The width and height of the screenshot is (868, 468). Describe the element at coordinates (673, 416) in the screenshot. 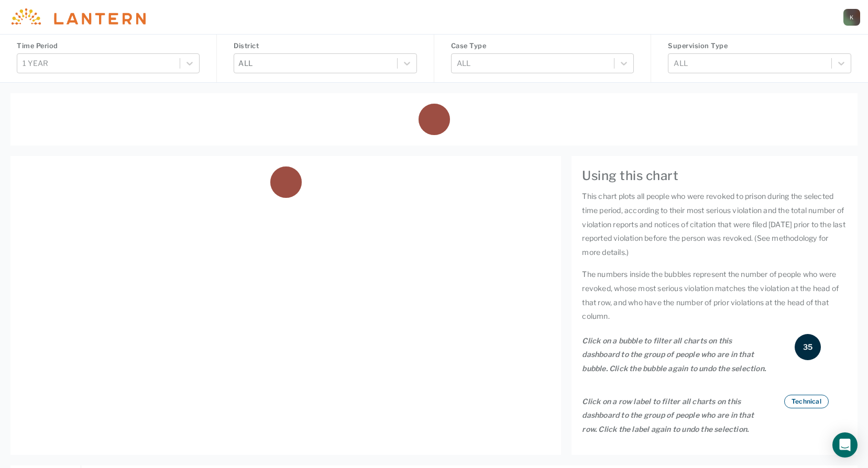

I see `p: Click on a row label to filter all charts on this dashboard to the group of people who are in tha...` at that location.